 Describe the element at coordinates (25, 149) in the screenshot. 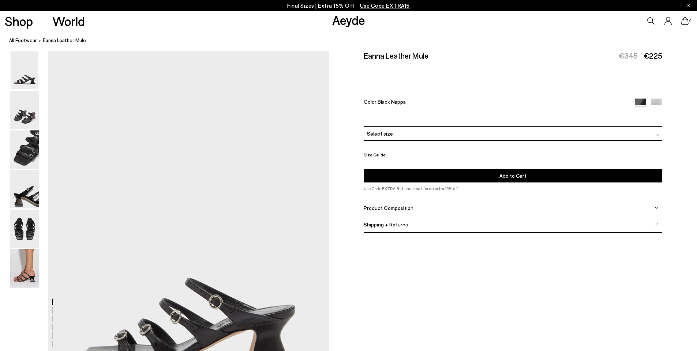

I see `img: Eanna Leather Mule - Image 3` at that location.